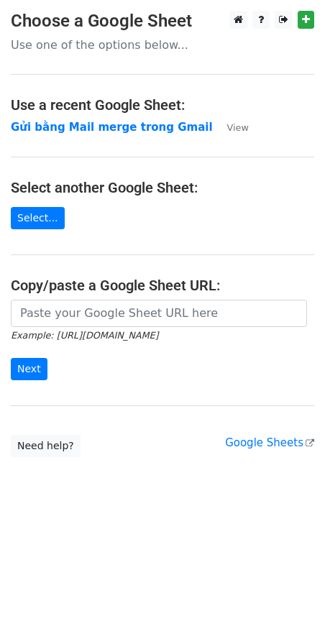 Image resolution: width=325 pixels, height=644 pixels. What do you see at coordinates (159, 313) in the screenshot?
I see `input: Paste your Google Sheet URL here` at bounding box center [159, 313].